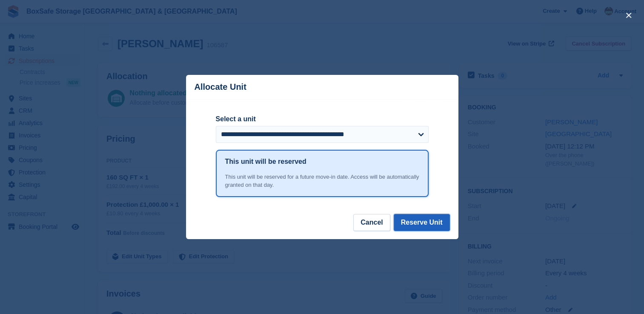 Image resolution: width=644 pixels, height=314 pixels. What do you see at coordinates (322, 181) in the screenshot?
I see `div: This unit will be reserved for a future move-in date. Access will be automatically granted on tha...` at bounding box center [322, 181].